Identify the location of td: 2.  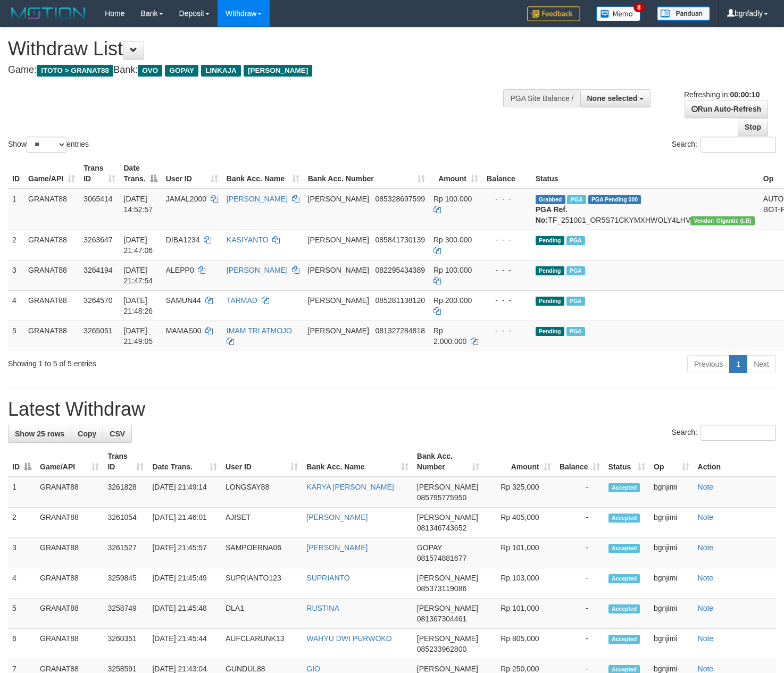
(16, 245).